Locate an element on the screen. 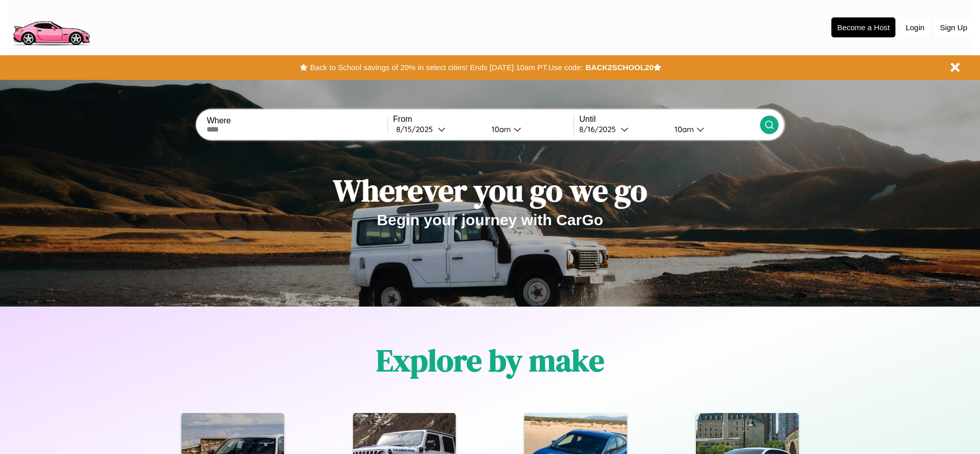  div: 8 / 16 / 2025 is located at coordinates (600, 129).